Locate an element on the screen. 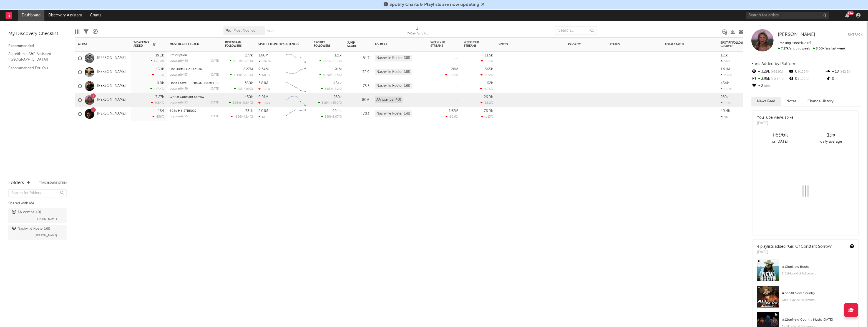 The image size is (868, 327). span: -2.2 % is located at coordinates (337, 89).